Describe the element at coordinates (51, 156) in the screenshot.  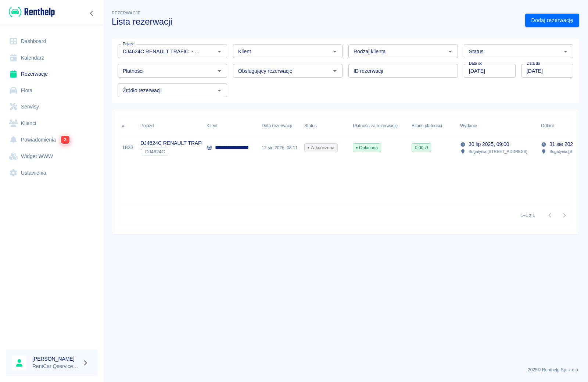
I see `a: Widget WWW` at that location.